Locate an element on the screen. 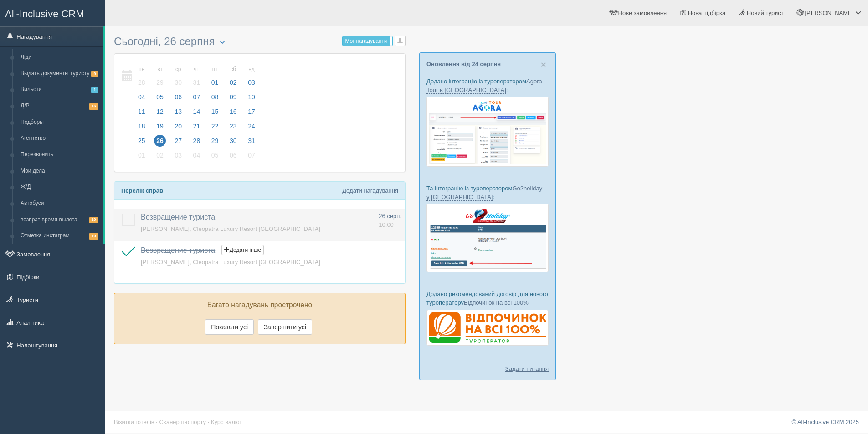 The height and width of the screenshot is (434, 868). a: 29 is located at coordinates (215, 143).